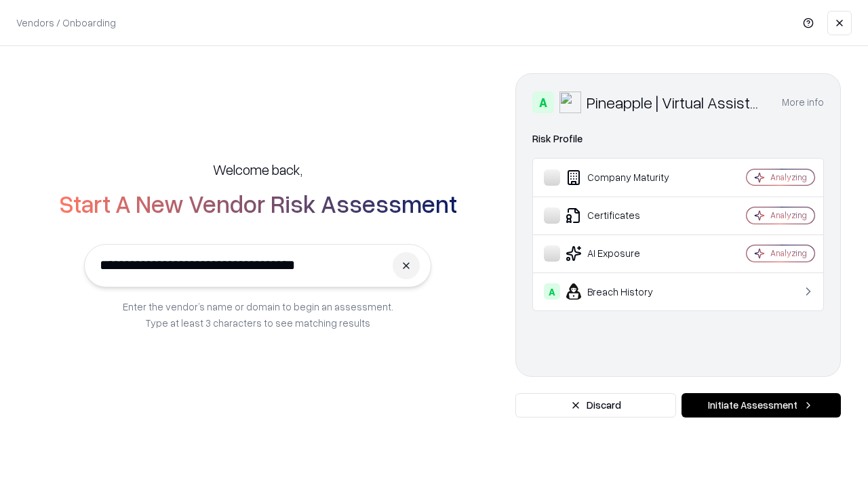  I want to click on div: AI Exposure, so click(624, 254).